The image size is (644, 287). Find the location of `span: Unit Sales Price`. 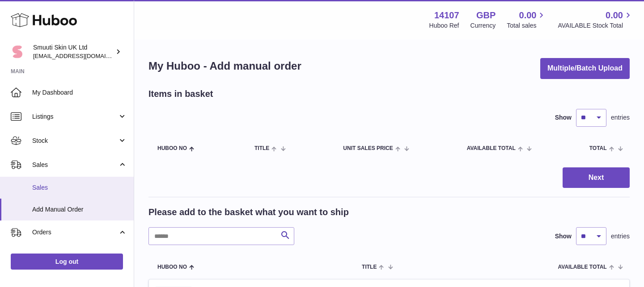

span: Unit Sales Price is located at coordinates (368, 148).